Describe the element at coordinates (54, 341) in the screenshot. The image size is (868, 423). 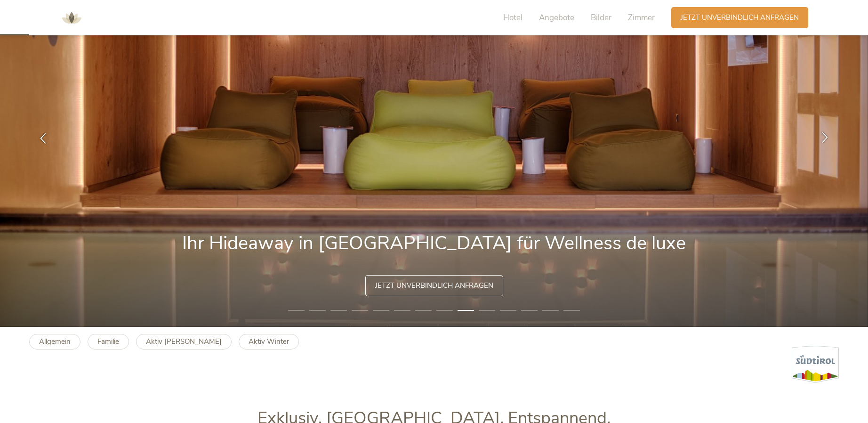
I see `b: Allgemein` at that location.